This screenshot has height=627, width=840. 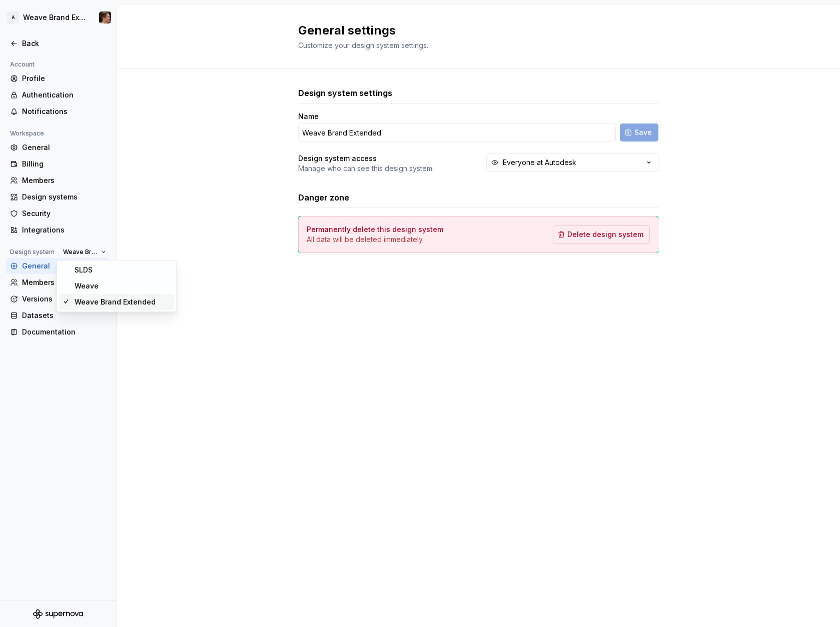 I want to click on div: Design system, so click(x=32, y=252).